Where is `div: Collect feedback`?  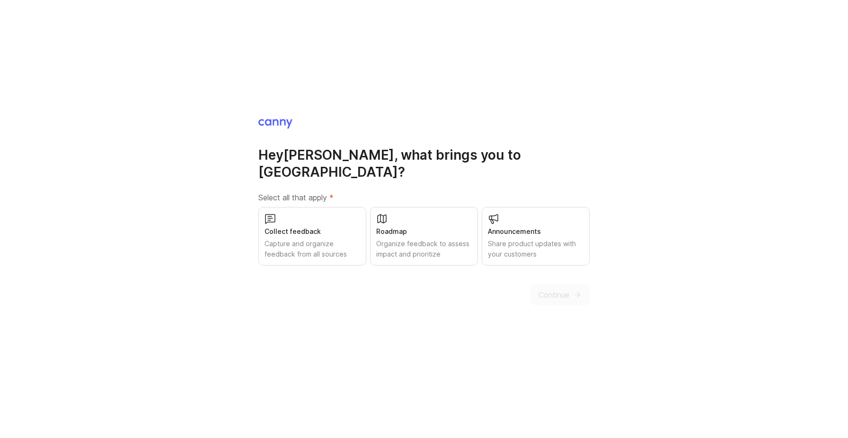 div: Collect feedback is located at coordinates (312, 232).